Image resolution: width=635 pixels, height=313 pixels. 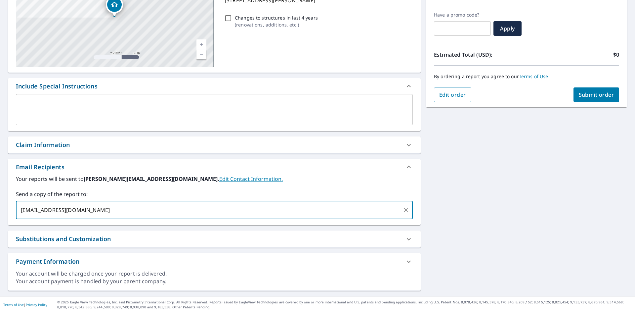 I want to click on p: Changes to structures in last 4 years, so click(x=276, y=18).